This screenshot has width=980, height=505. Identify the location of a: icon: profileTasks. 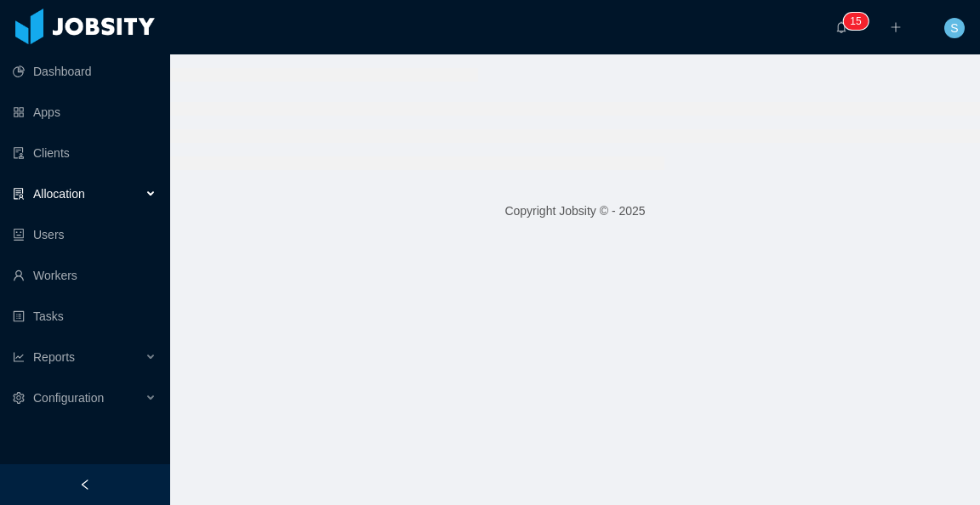
(84, 316).